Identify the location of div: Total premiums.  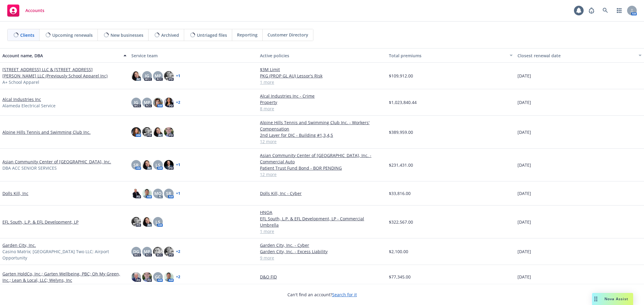
(447, 56).